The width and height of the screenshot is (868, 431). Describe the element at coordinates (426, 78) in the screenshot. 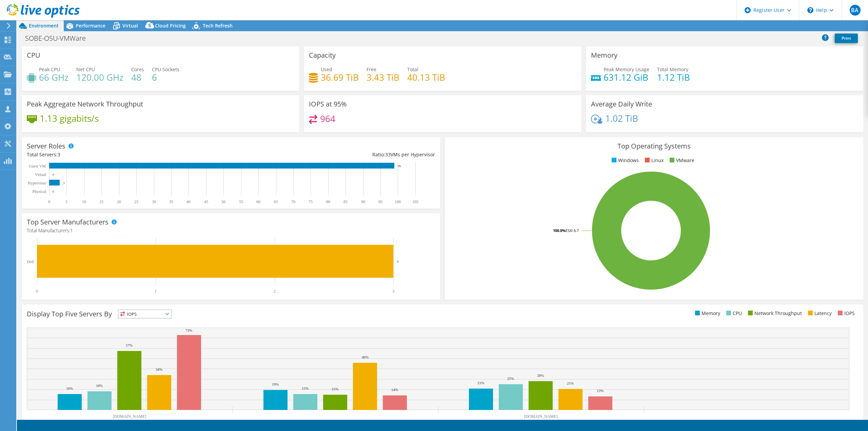

I see `h4: 40.13 TiB` at that location.